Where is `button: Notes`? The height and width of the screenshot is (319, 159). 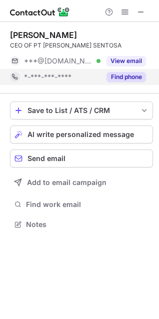 button: Notes is located at coordinates (82, 225).